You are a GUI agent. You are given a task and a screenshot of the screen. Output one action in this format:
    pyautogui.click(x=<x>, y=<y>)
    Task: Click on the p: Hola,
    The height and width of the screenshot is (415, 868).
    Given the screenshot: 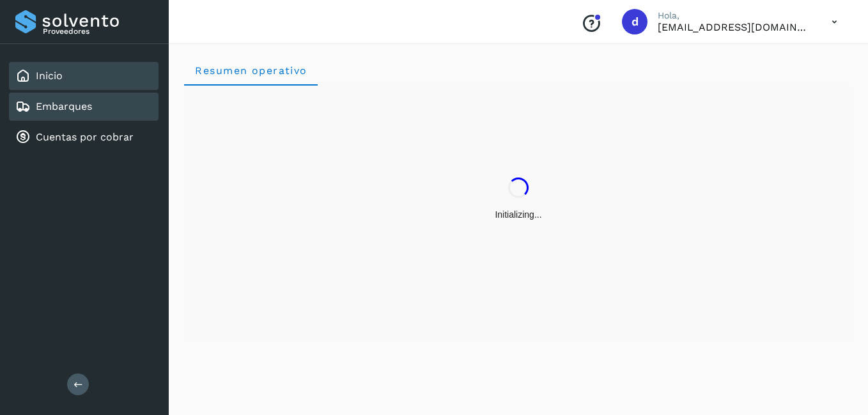 What is the action you would take?
    pyautogui.click(x=734, y=15)
    